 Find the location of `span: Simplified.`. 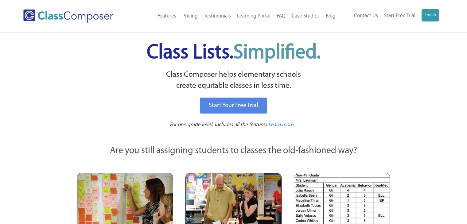

span: Simplified. is located at coordinates (277, 53).